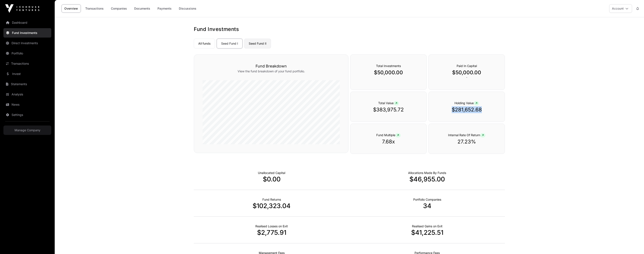 The image size is (644, 254). Describe the element at coordinates (165, 8) in the screenshot. I see `a: Payments` at that location.